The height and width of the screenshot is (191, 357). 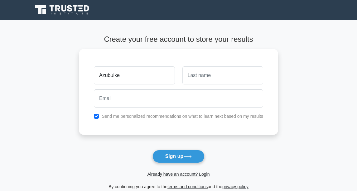 What do you see at coordinates (178, 174) in the screenshot?
I see `a: Already have an account? Login` at bounding box center [178, 174].